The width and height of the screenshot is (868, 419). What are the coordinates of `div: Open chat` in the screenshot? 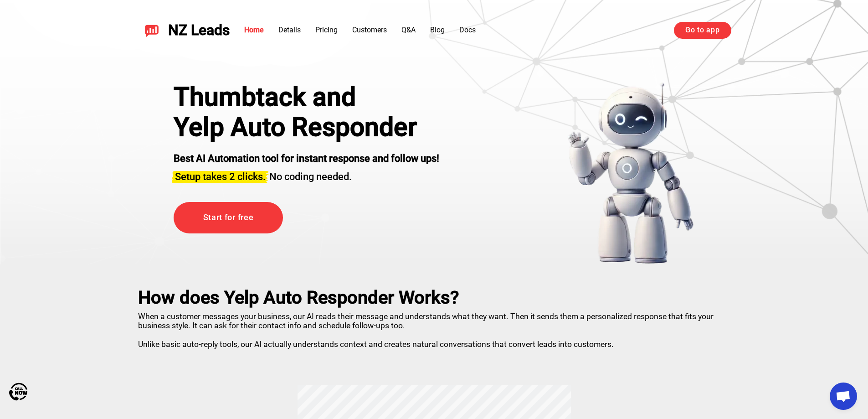 It's located at (843, 396).